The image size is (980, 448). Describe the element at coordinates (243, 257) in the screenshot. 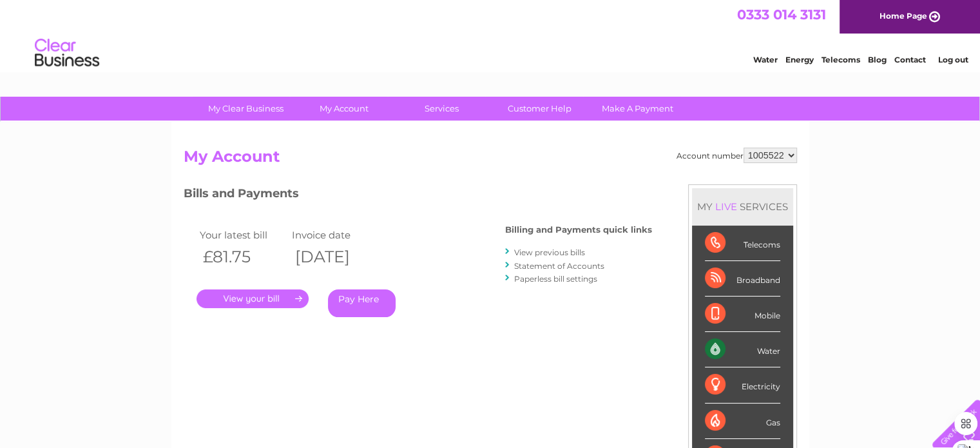

I see `th: £81.75` at that location.